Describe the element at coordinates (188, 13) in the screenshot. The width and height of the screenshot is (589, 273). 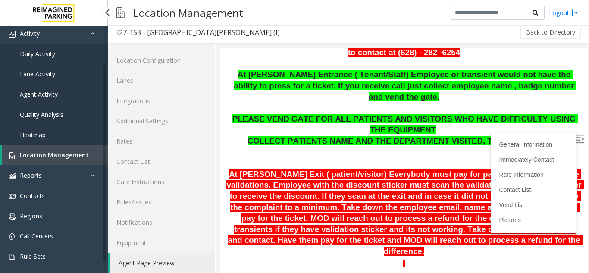
I see `h3: Location Management` at that location.